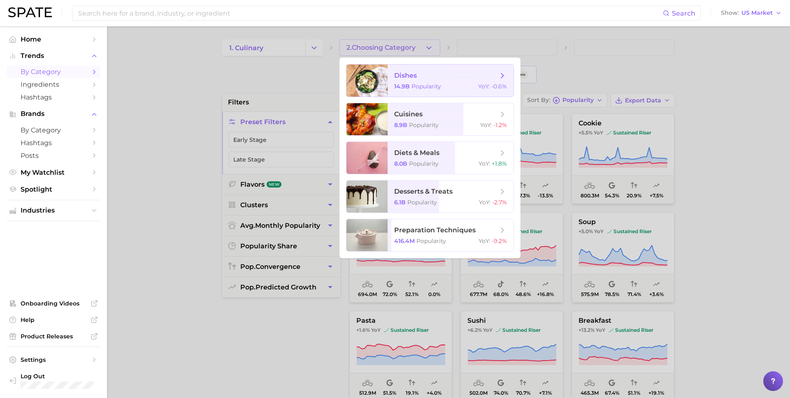  I want to click on span: preparation techniques, so click(435, 230).